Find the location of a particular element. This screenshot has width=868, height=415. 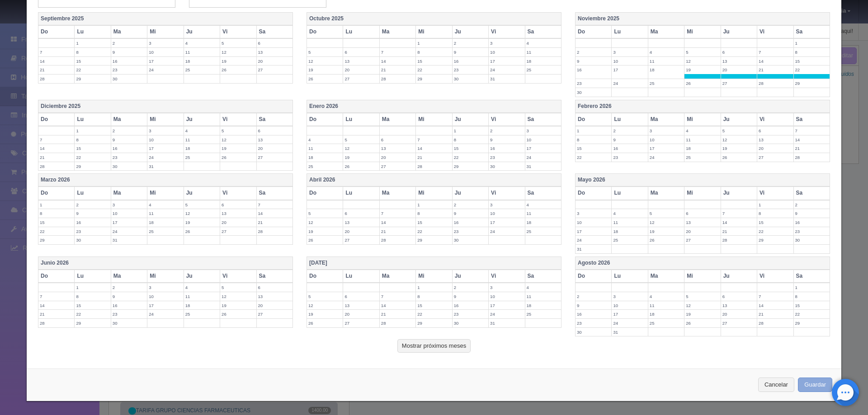

label: 14 is located at coordinates (56, 148).